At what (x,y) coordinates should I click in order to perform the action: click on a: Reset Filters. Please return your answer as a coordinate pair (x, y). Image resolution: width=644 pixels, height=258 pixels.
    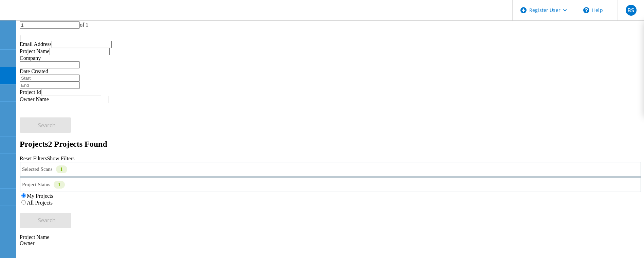
    Looking at the image, I should click on (33, 158).